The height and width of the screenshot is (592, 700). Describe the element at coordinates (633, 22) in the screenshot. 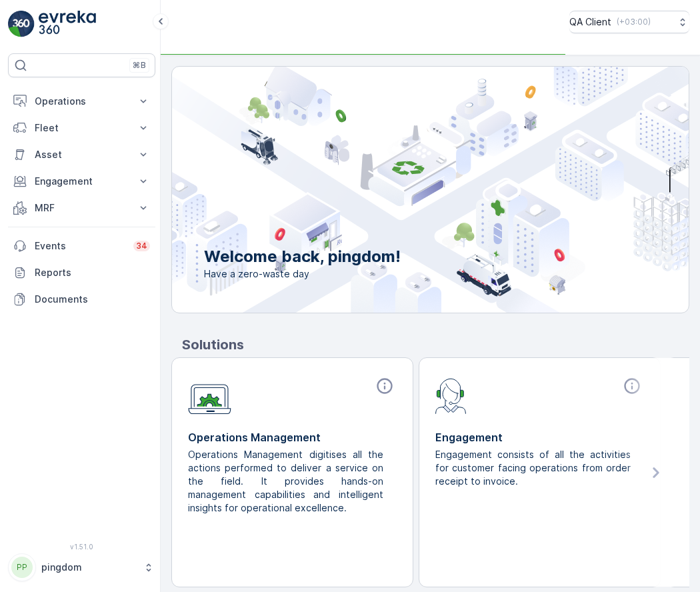

I see `p: ( +03:00 )` at that location.